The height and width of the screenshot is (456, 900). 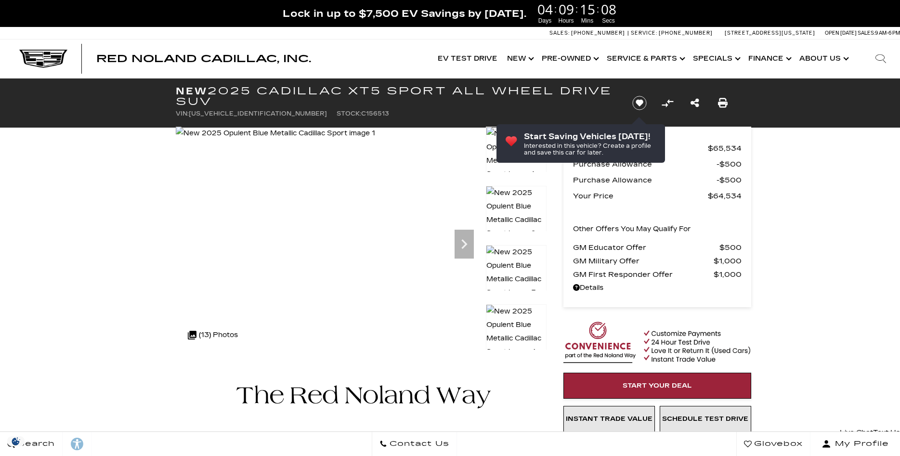 I want to click on span: C156513, so click(x=375, y=114).